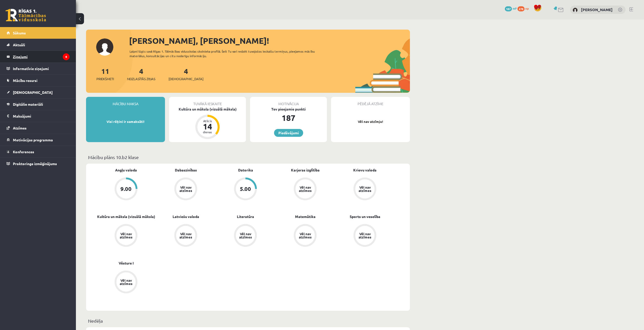  Describe the element at coordinates (38, 104) in the screenshot. I see `a: Digitālie materiāli` at that location.